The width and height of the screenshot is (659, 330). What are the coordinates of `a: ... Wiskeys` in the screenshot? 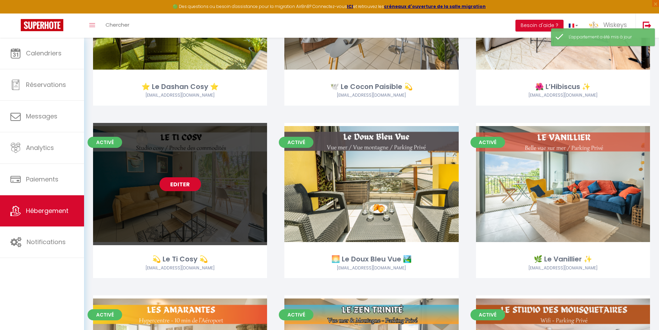 It's located at (609, 26).